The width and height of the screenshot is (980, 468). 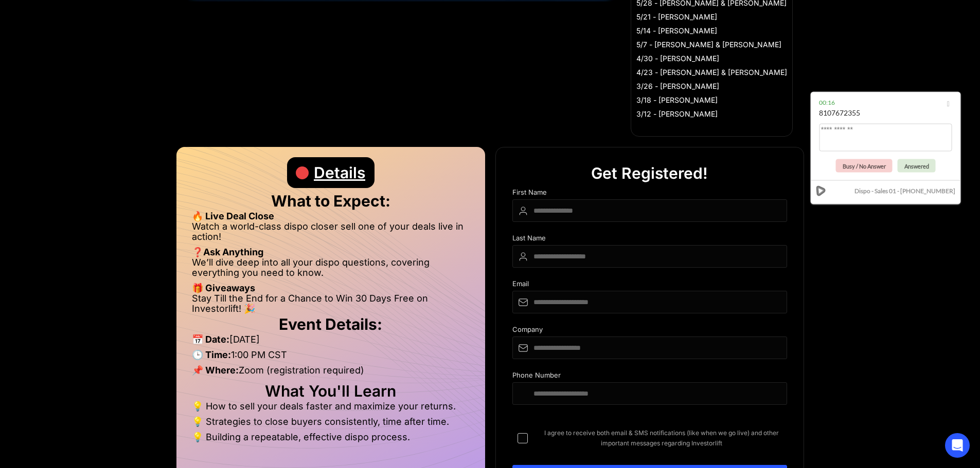 What do you see at coordinates (957, 446) in the screenshot?
I see `div: Open Intercom Messenger` at bounding box center [957, 446].